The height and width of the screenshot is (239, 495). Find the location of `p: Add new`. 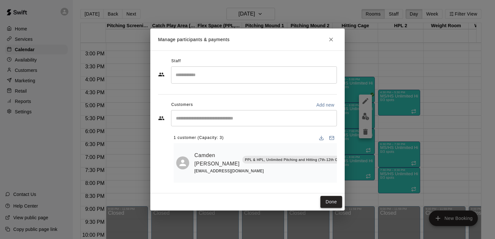

p: Add new is located at coordinates (325, 105).